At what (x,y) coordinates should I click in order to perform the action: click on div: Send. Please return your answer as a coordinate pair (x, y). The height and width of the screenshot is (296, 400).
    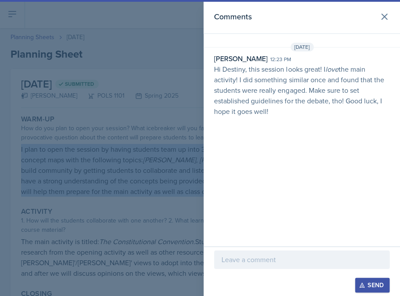
    Looking at the image, I should click on (372, 285).